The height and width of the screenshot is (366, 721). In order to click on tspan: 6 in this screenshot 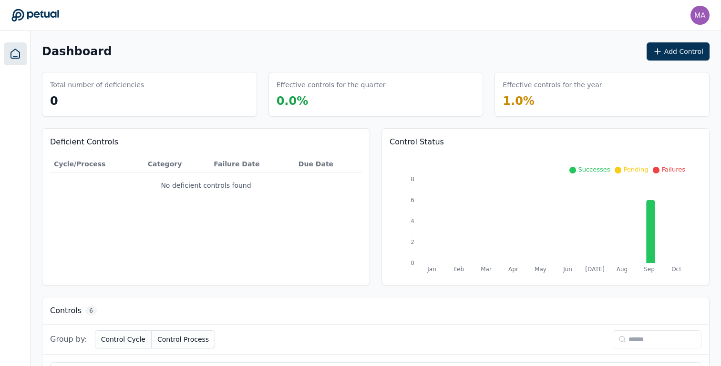, I will do `click(412, 200)`.